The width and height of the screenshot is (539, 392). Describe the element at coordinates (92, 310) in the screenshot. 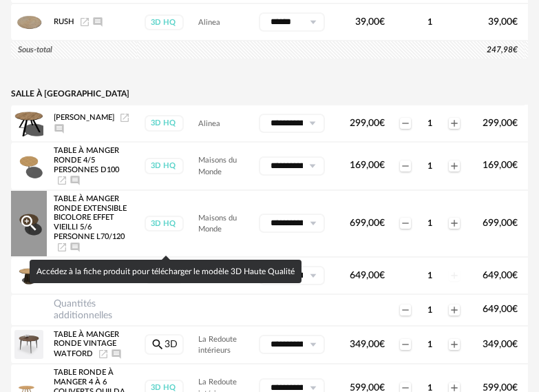

I see `td: Quantités additionnelles` at that location.